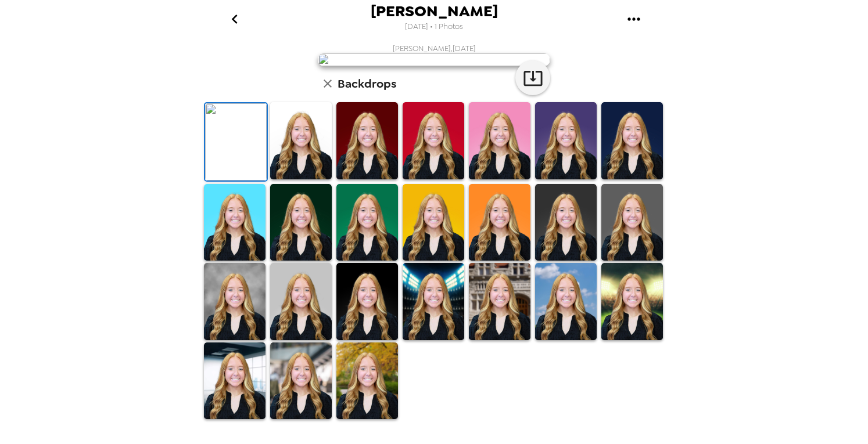 This screenshot has width=868, height=444. I want to click on img: Original, so click(236, 142).